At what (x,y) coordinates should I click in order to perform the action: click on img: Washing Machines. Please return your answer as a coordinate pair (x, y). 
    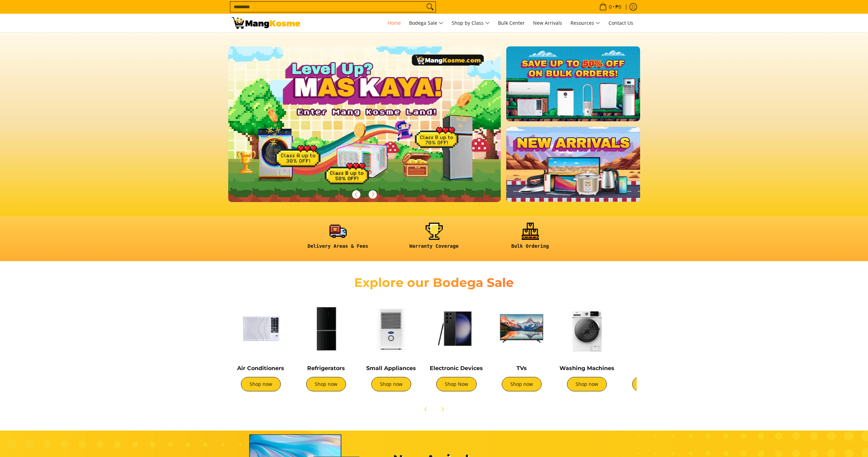
    Looking at the image, I should click on (587, 329).